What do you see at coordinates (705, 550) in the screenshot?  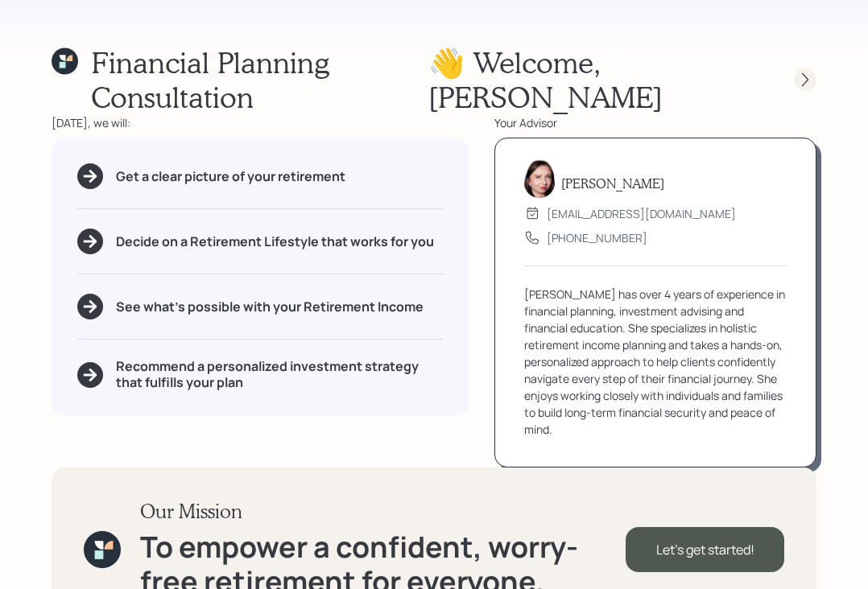 I see `div: Let's get started!` at bounding box center [705, 550].